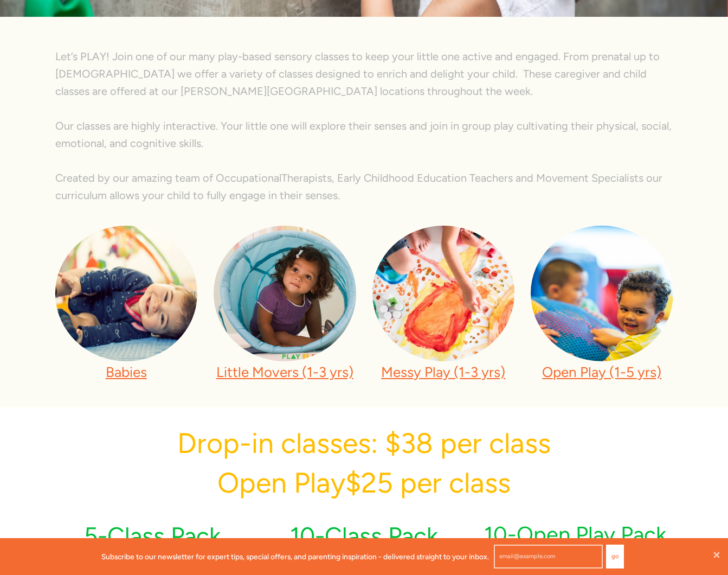 The width and height of the screenshot is (728, 575). I want to click on p: Let’s PLAY! Join one of our many play-based sensory classes to keep your little one active and en..., so click(364, 74).